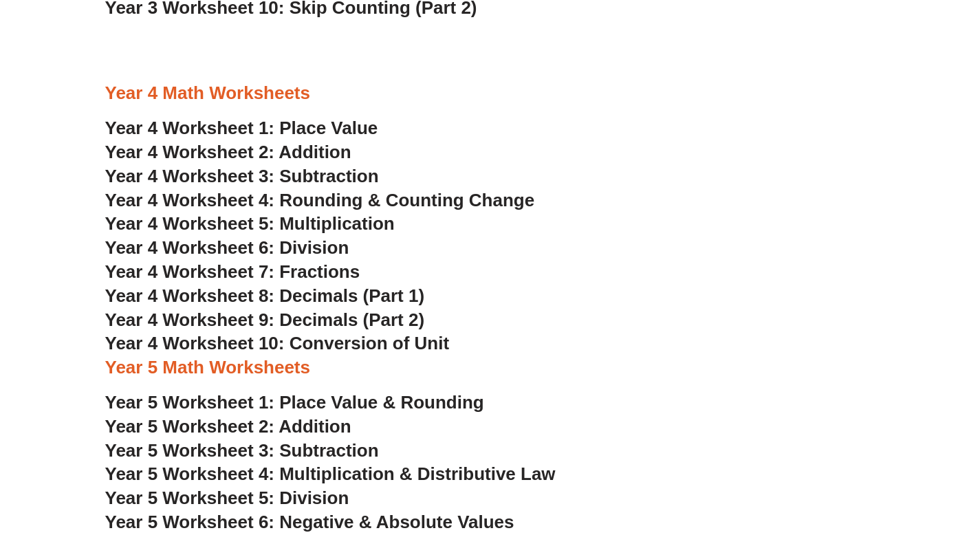  I want to click on a: Year 4 Worksheet 5: Multiplication, so click(250, 223).